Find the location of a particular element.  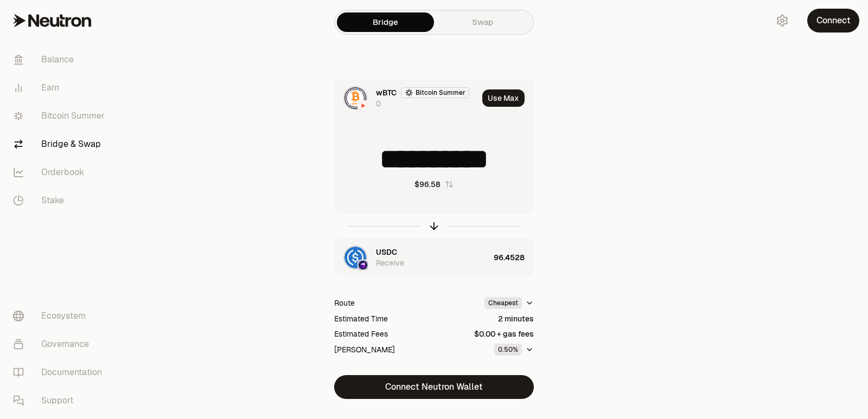

div: 2 minutes is located at coordinates (516, 319).